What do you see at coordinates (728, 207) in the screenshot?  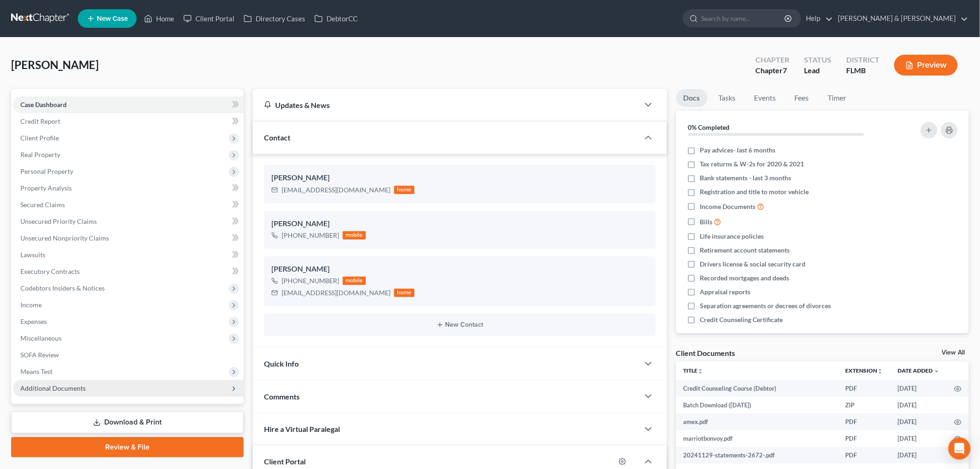 I see `span: Income Documents` at bounding box center [728, 207].